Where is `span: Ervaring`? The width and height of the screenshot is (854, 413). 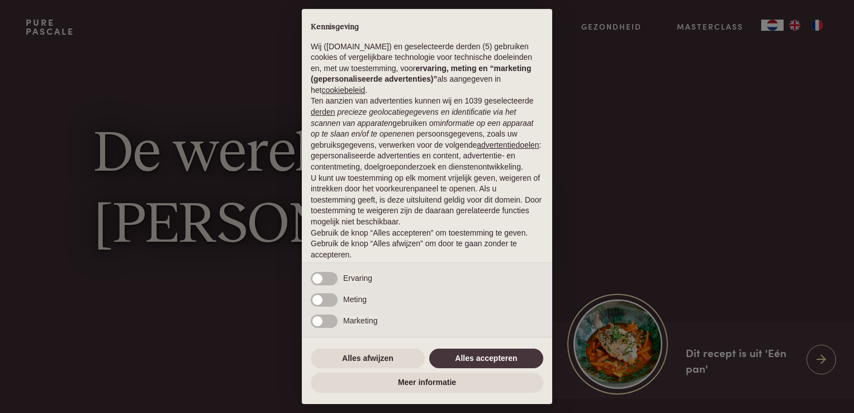 span: Ervaring is located at coordinates (358, 278).